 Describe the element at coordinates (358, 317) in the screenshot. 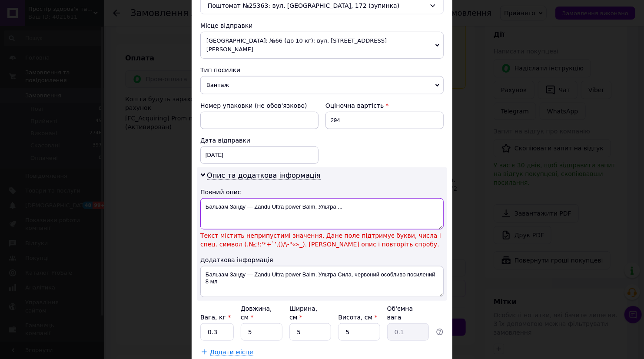

I see `label: Висота, см` at that location.